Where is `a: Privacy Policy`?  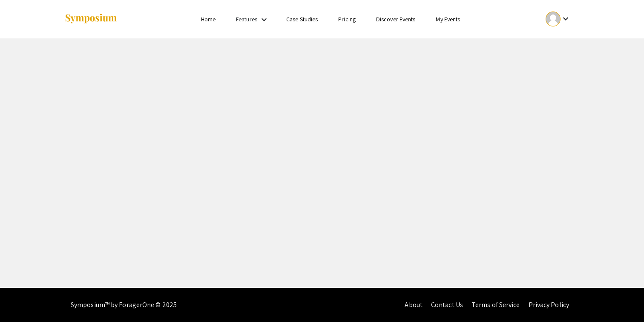
a: Privacy Policy is located at coordinates (549, 304).